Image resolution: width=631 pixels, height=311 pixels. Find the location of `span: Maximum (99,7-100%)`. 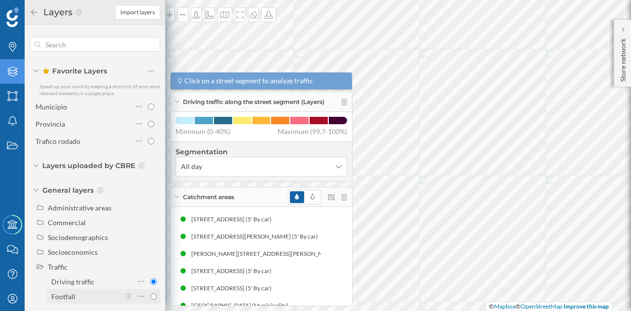

span: Maximum (99,7-100%) is located at coordinates (312, 132).